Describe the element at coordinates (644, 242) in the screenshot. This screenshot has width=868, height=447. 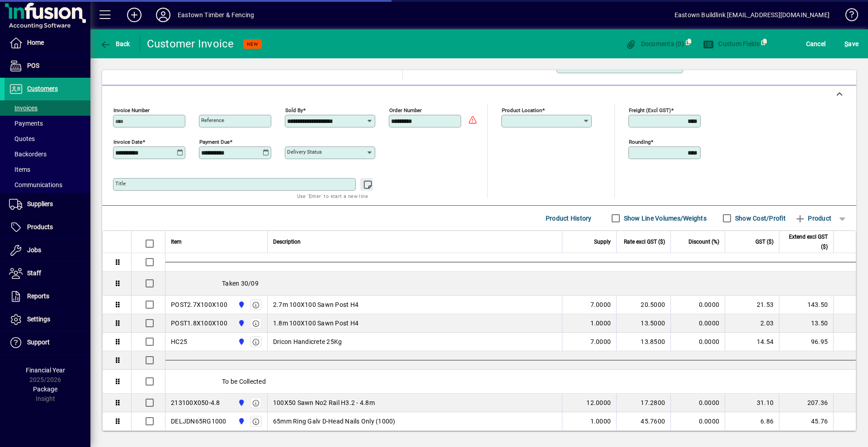
I see `span: Rate excl GST ($)` at that location.